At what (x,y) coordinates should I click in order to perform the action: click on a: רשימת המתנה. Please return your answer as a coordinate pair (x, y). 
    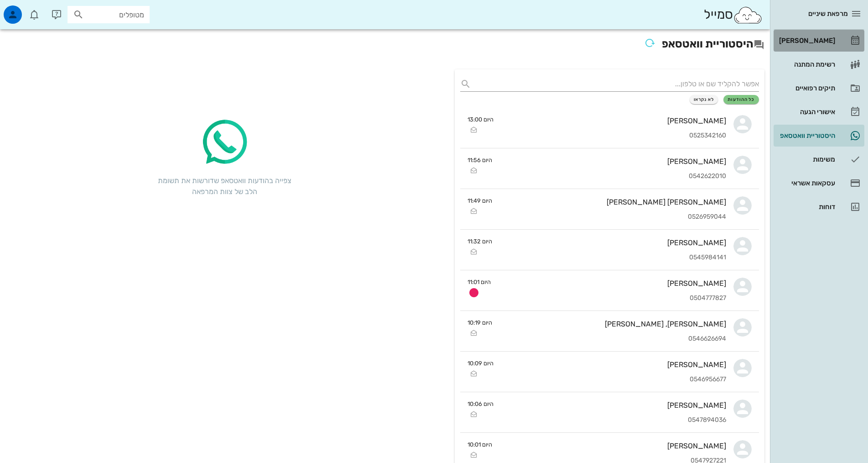
    Looking at the image, I should click on (818, 64).